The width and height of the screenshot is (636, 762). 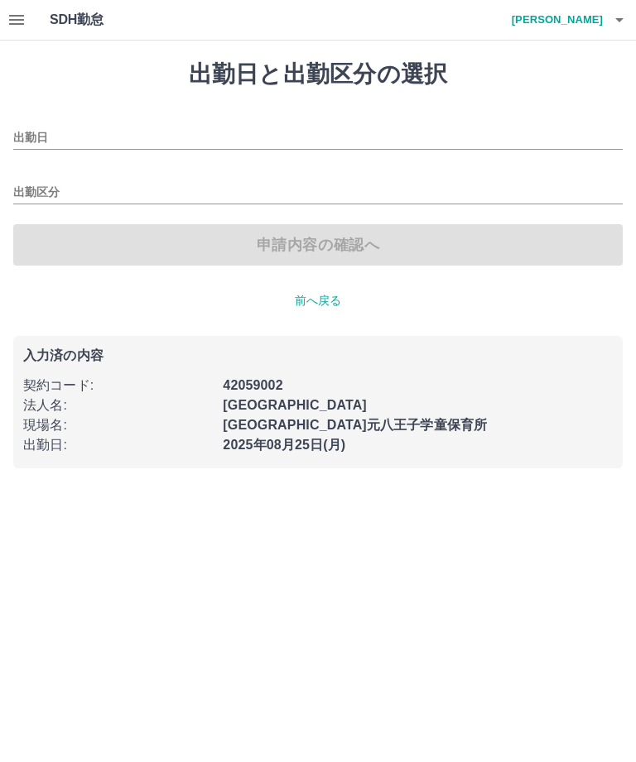 I want to click on p: 出勤日 :, so click(x=118, y=445).